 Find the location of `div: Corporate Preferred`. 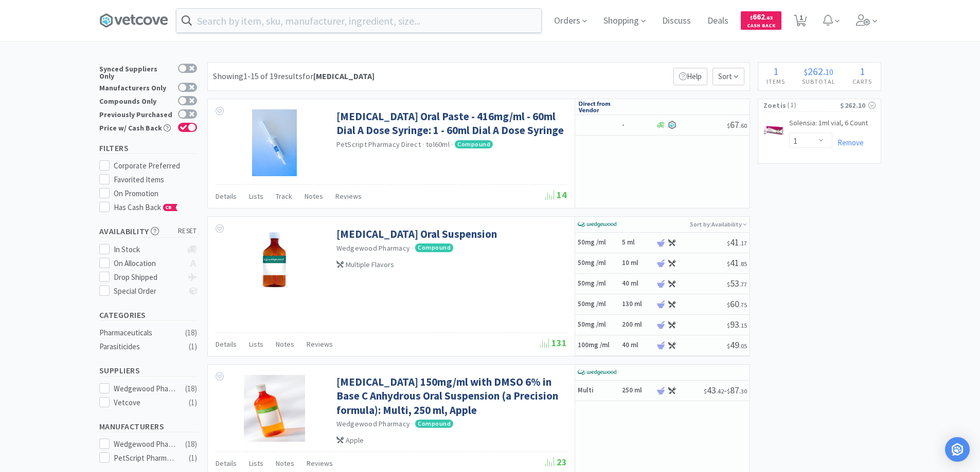

div: Corporate Preferred is located at coordinates (155, 166).